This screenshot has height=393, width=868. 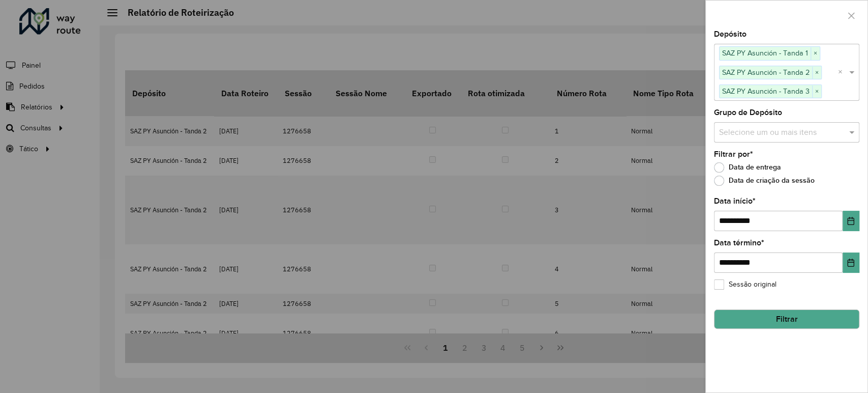 What do you see at coordinates (766, 72) in the screenshot?
I see `span: SAZ PY Asunción - Tanda 2` at bounding box center [766, 72].